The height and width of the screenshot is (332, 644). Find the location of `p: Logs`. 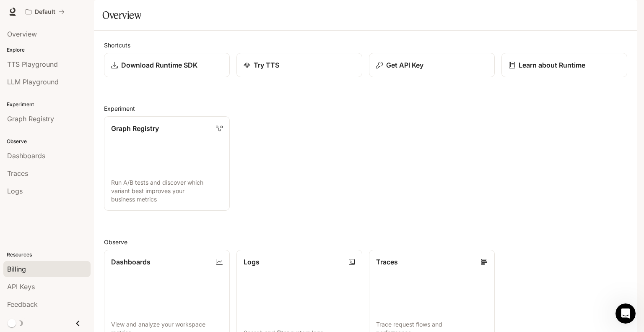

p: Logs is located at coordinates (252, 262).